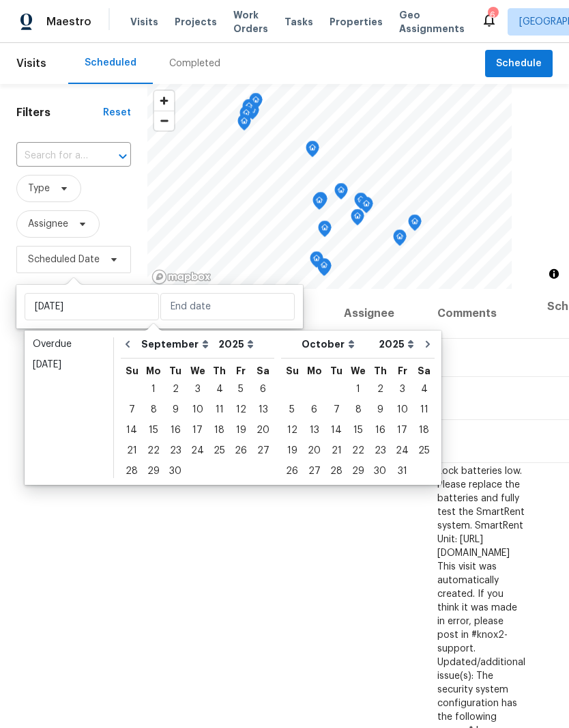 Image resolution: width=569 pixels, height=728 pixels. What do you see at coordinates (262, 389) in the screenshot?
I see `div: 6` at bounding box center [262, 389].